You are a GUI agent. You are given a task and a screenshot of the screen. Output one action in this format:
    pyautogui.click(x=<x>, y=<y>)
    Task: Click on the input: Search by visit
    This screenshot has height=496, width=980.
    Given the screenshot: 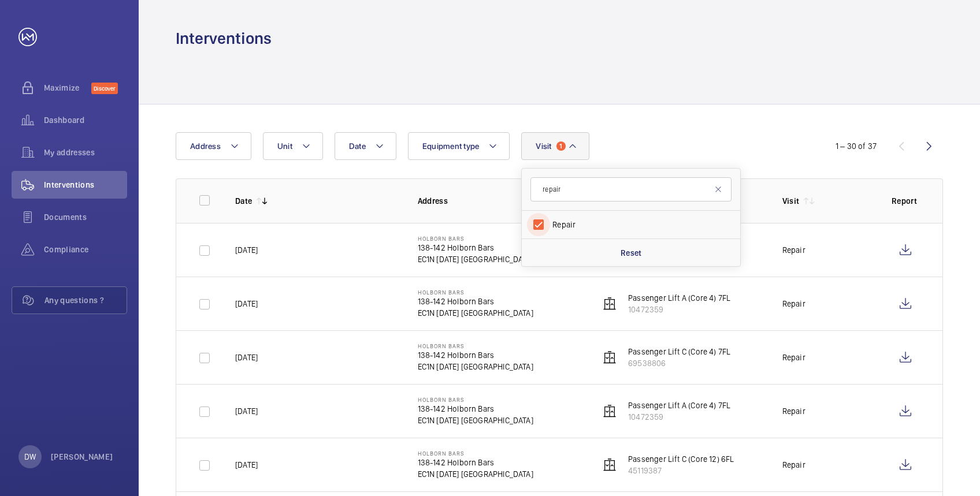 What is the action you would take?
    pyautogui.click(x=631, y=190)
    